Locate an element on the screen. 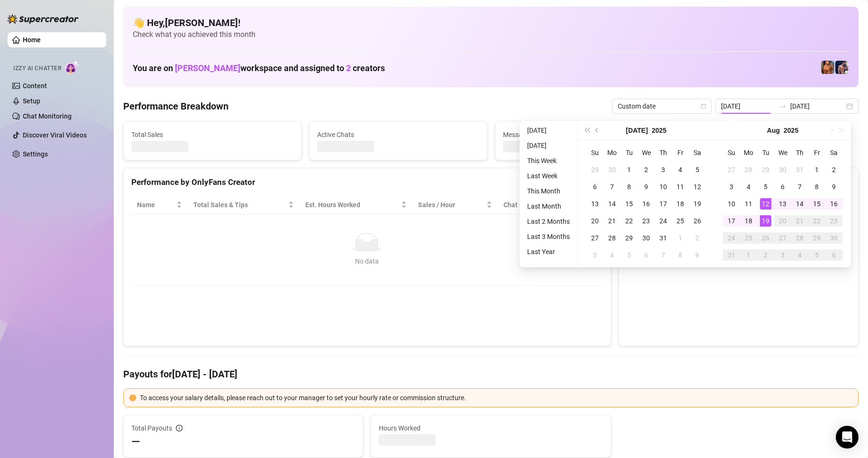 The image size is (868, 458). div: No data is located at coordinates (367, 261).